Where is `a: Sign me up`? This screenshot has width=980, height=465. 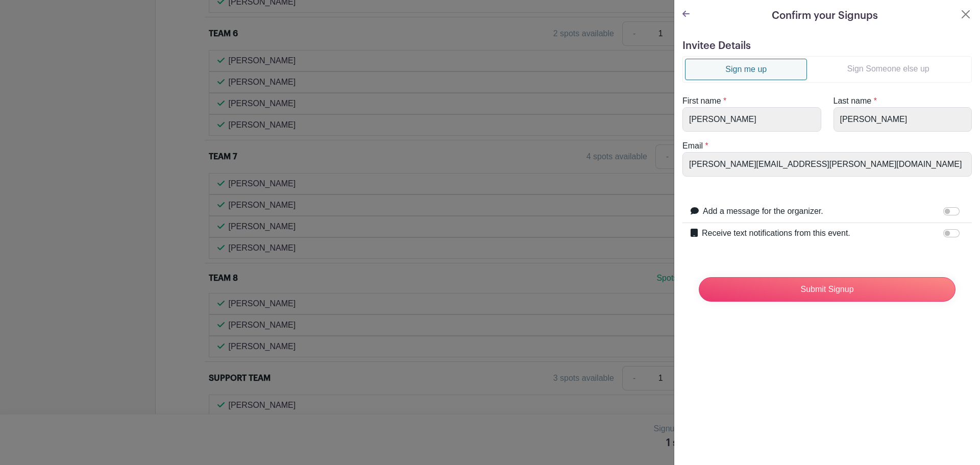
a: Sign me up is located at coordinates (746, 70).